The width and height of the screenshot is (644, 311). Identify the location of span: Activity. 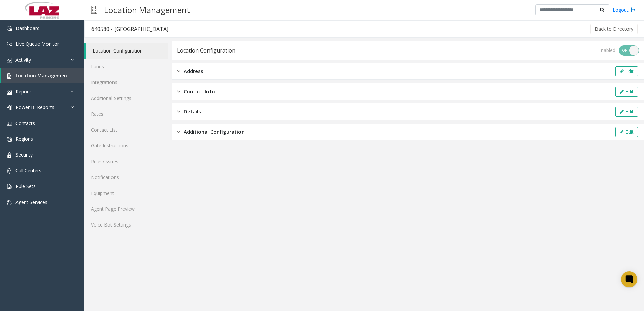
(23, 60).